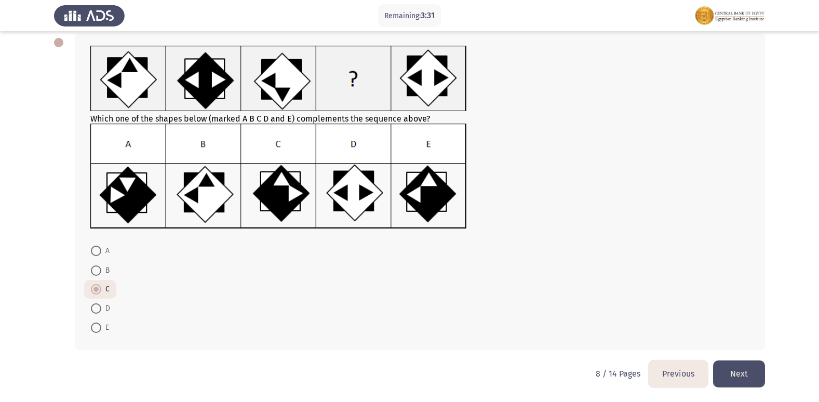 This screenshot has width=819, height=402. What do you see at coordinates (105, 289) in the screenshot?
I see `span: C` at bounding box center [105, 289].